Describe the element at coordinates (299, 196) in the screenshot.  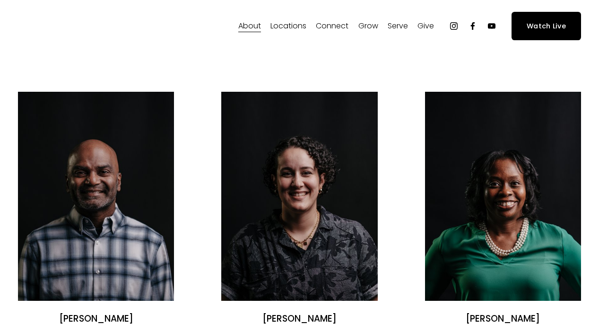
I see `img: Angélica Smith` at that location.